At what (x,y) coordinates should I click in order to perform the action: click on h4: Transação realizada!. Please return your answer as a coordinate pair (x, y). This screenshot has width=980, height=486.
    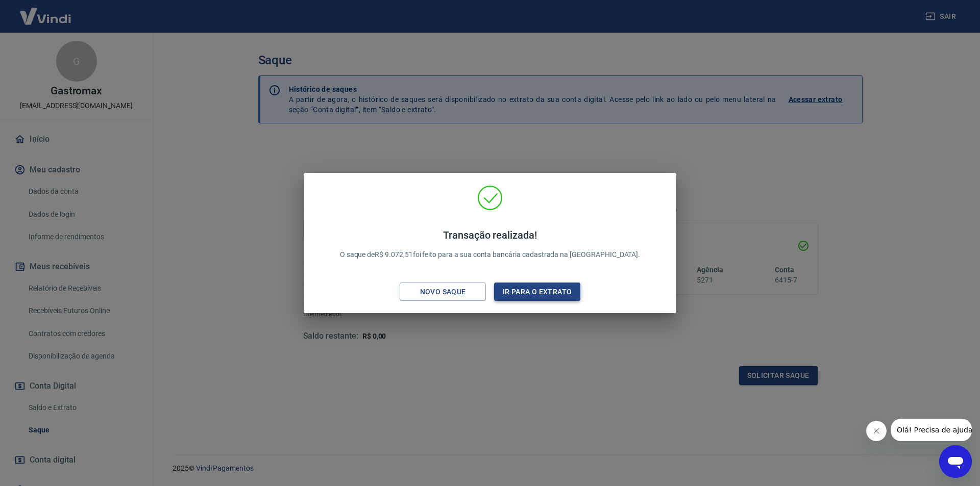
    Looking at the image, I should click on (490, 235).